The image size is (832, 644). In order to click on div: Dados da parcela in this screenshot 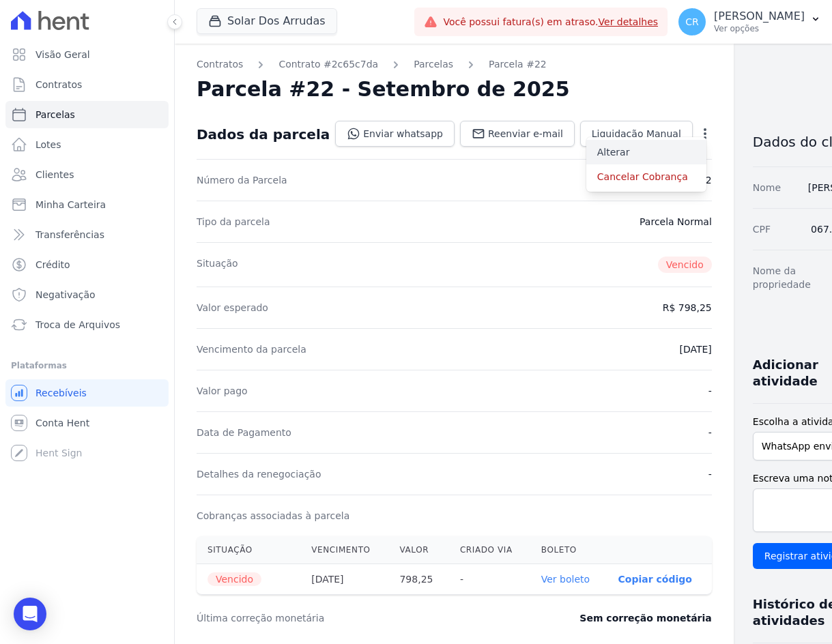, I will do `click(263, 135)`.